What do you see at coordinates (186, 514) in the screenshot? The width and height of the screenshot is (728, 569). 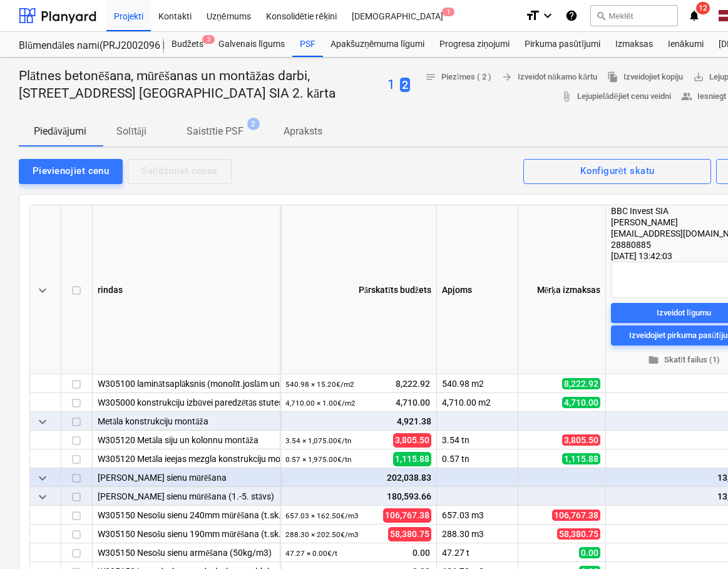 I see `div: W305150 Nesošu sienu 240mm mūrēšana (t.sk.bloku pārsedzes, instrumenti 10EUR/m3)` at bounding box center [186, 514].